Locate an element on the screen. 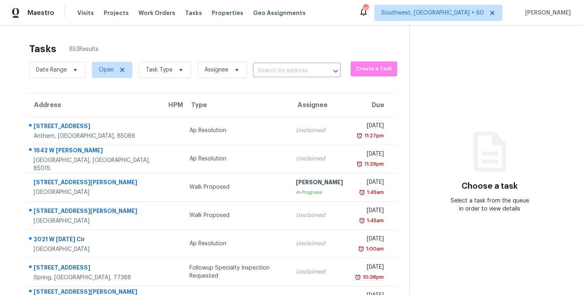  div: 11:27pm is located at coordinates (373, 136).